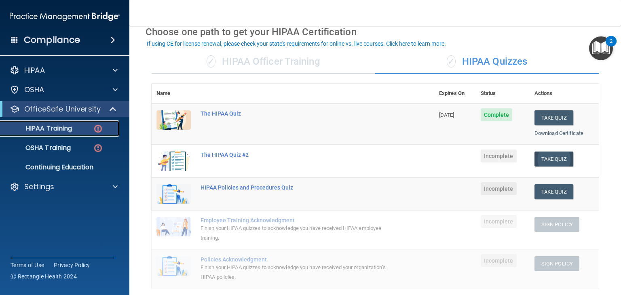 The image size is (621, 295). Describe the element at coordinates (173, 93) in the screenshot. I see `th: Name` at that location.